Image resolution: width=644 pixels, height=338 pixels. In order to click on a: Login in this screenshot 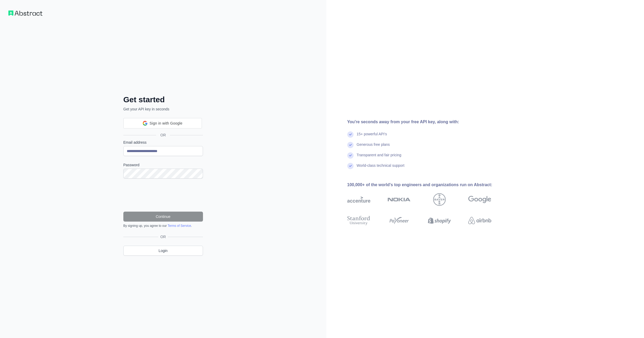, I will do `click(163, 251)`.